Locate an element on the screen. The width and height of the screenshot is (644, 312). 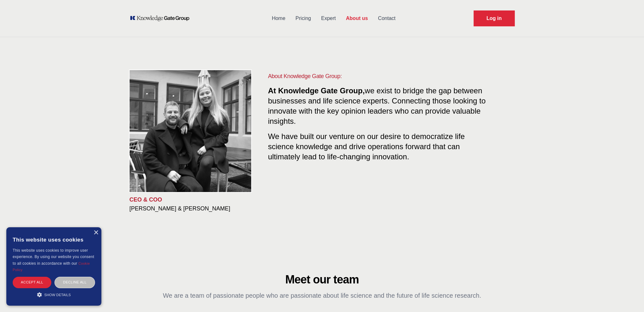
a: Request Demo is located at coordinates (494, 19).